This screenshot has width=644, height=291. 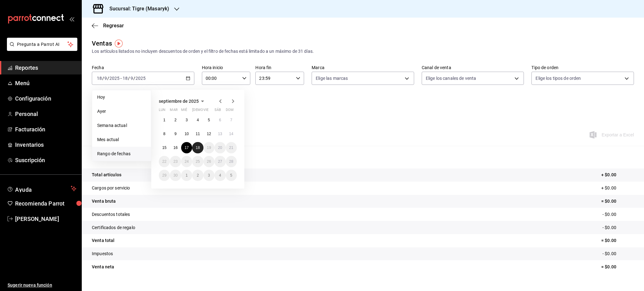 I want to click on div: Ventas, so click(x=102, y=44).